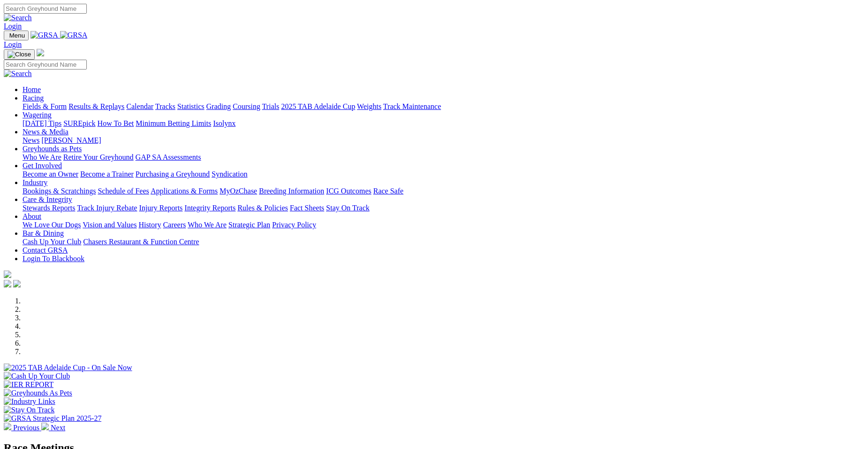 The width and height of the screenshot is (868, 449). What do you see at coordinates (173, 174) in the screenshot?
I see `a: Purchasing a Greyhound` at bounding box center [173, 174].